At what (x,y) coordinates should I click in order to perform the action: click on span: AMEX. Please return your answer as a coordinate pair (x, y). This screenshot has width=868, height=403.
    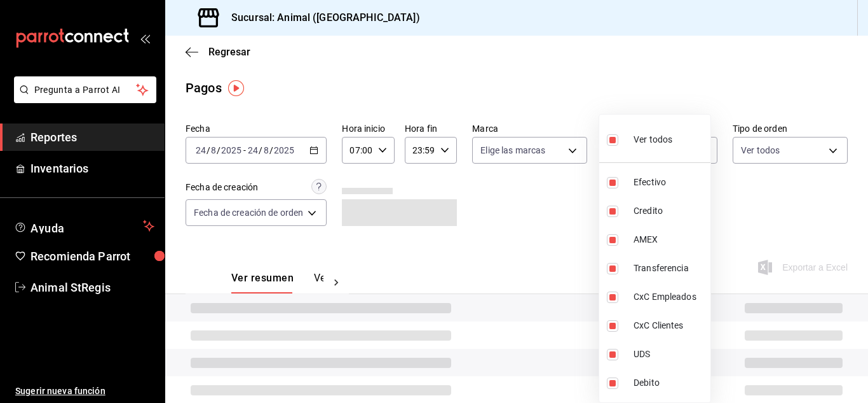
    Looking at the image, I should click on (669, 239).